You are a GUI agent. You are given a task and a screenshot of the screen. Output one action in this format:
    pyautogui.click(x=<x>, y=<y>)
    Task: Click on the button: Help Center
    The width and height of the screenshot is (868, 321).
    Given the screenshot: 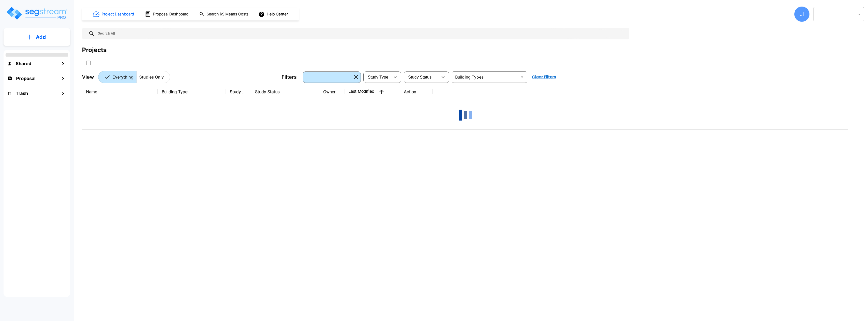 What is the action you would take?
    pyautogui.click(x=274, y=14)
    